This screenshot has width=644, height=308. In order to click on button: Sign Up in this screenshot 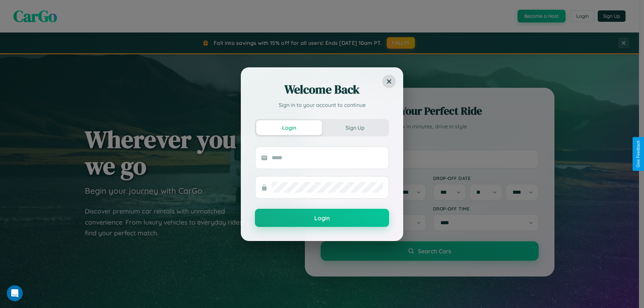, I will do `click(355, 128)`.